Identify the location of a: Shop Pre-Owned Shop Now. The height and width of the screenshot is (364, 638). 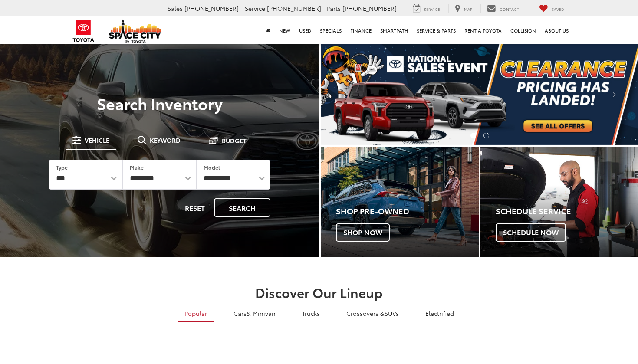
(400, 202).